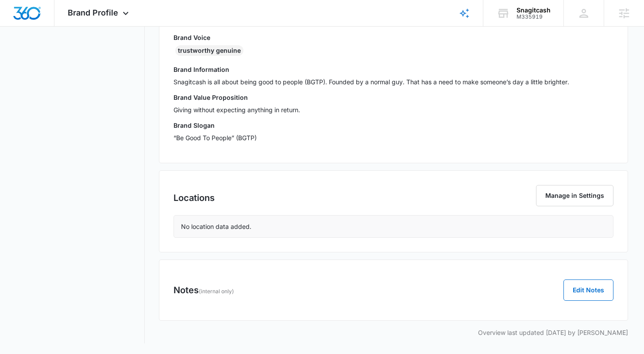 The width and height of the screenshot is (644, 354). What do you see at coordinates (588, 290) in the screenshot?
I see `button: Edit Notes` at bounding box center [588, 290].